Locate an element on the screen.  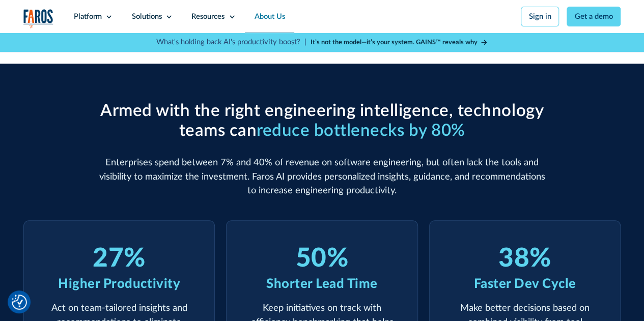
span: reduce bottlenecks by 80% is located at coordinates (361, 130).